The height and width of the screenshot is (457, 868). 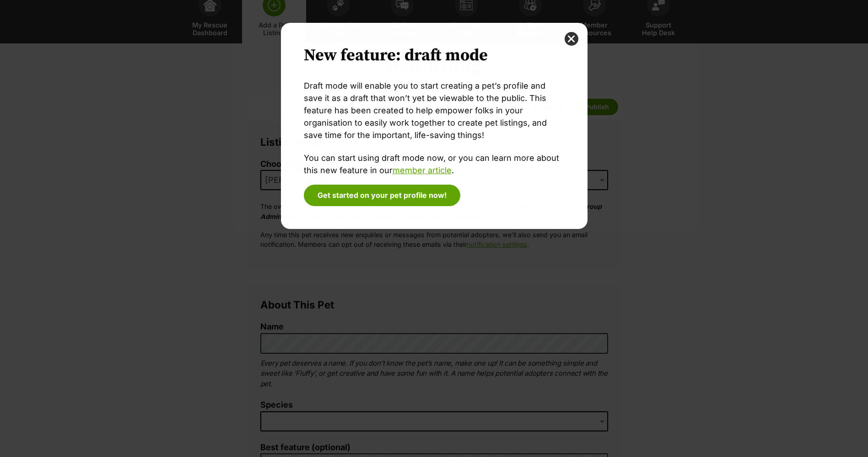 I want to click on button: close, so click(x=572, y=39).